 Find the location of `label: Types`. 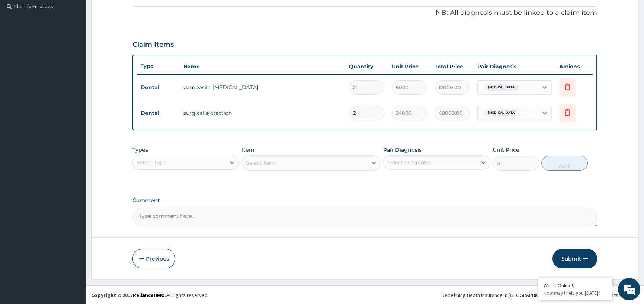

label: Types is located at coordinates (141, 150).